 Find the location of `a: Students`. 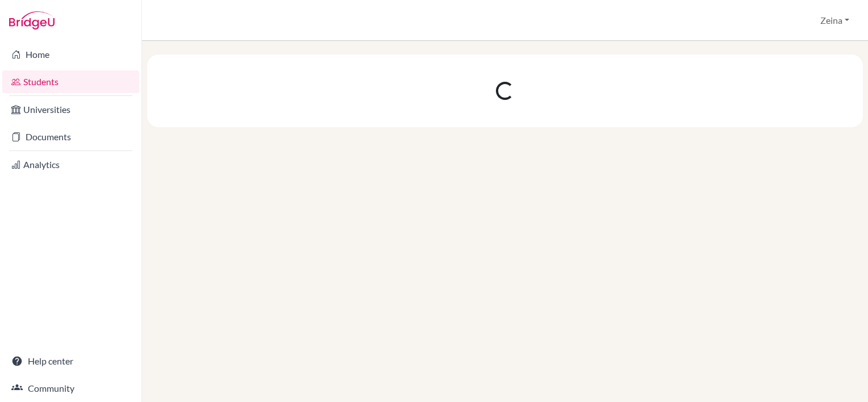

a: Students is located at coordinates (70, 82).